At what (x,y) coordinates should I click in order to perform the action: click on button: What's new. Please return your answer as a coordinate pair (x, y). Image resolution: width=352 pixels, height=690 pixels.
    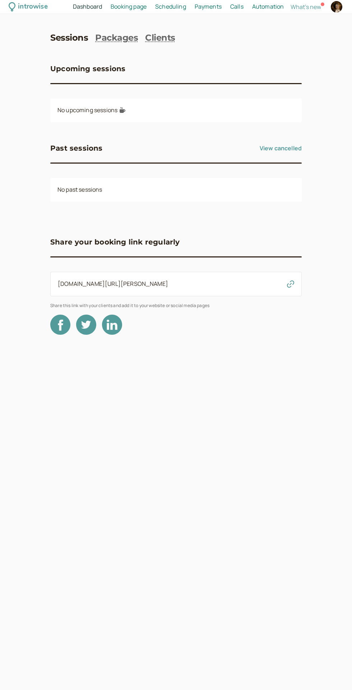
    Looking at the image, I should click on (306, 7).